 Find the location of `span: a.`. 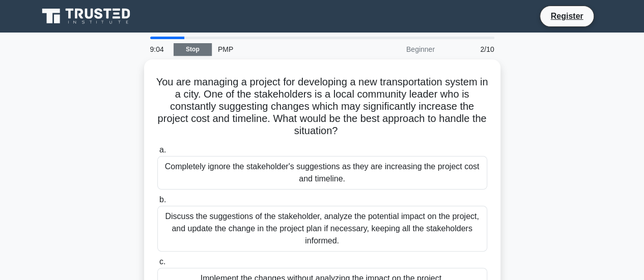

span: a. is located at coordinates (163, 149).